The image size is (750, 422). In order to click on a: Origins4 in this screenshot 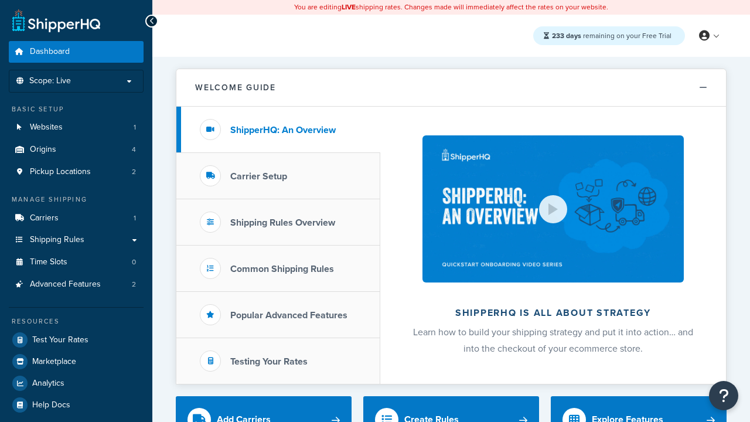, I will do `click(76, 149)`.